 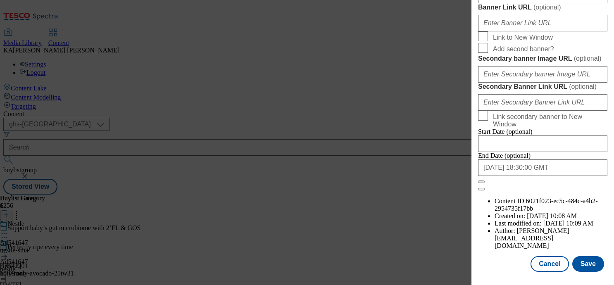 I want to click on button: Close, so click(x=482, y=182).